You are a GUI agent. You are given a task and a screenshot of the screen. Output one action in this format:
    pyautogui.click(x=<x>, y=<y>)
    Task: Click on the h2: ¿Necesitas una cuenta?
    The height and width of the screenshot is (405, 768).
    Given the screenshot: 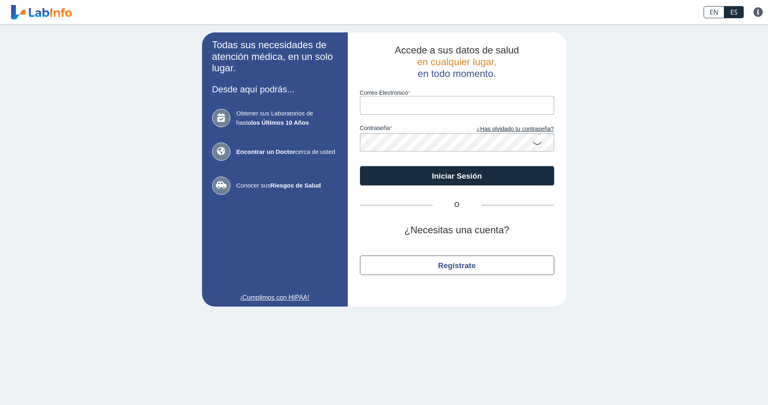 What is the action you would take?
    pyautogui.click(x=457, y=230)
    